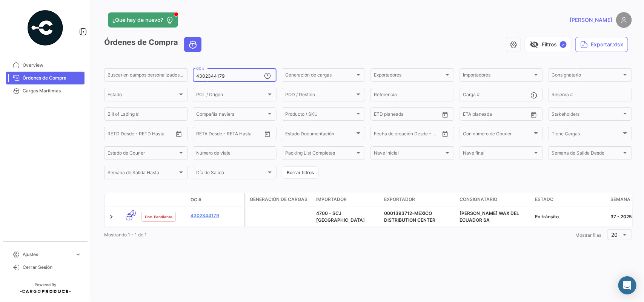  Describe the element at coordinates (215, 200) in the screenshot. I see `datatable-header-cell: OC #` at that location.